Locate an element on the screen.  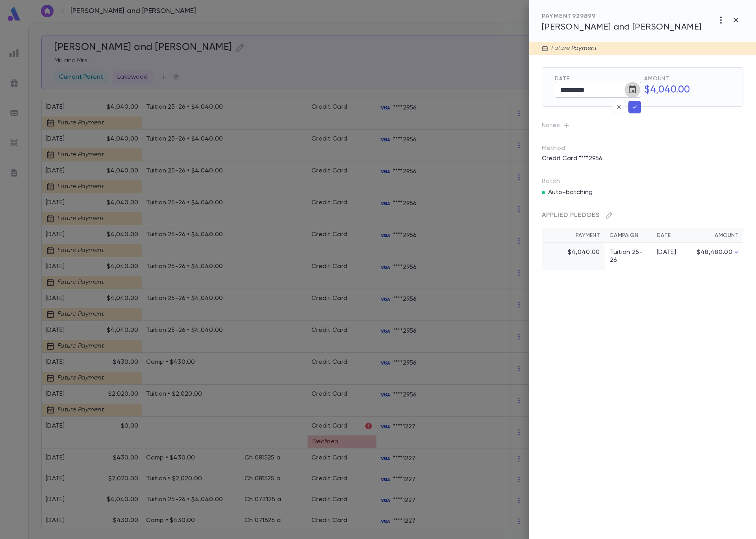
th: Date is located at coordinates (672, 236).